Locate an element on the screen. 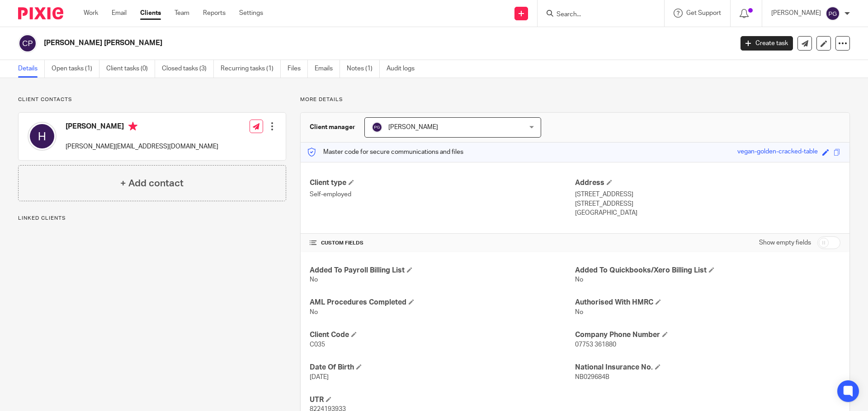  a: Client tasks (0) is located at coordinates (130, 68).